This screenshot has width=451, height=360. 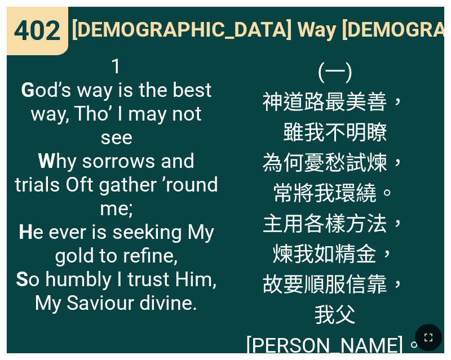 What do you see at coordinates (37, 30) in the screenshot?
I see `span: 402` at bounding box center [37, 30].